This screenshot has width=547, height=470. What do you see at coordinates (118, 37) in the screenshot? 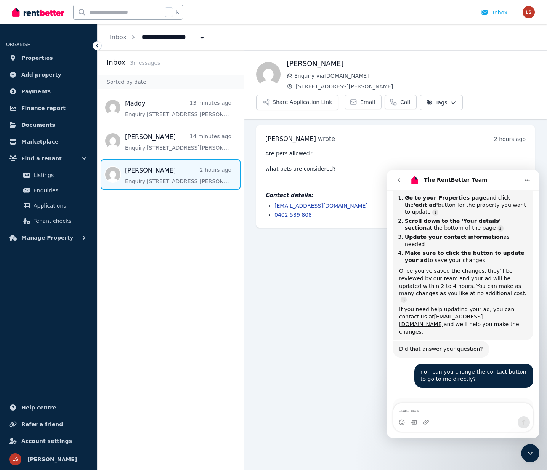
I see `a: Inbox` at bounding box center [118, 37].